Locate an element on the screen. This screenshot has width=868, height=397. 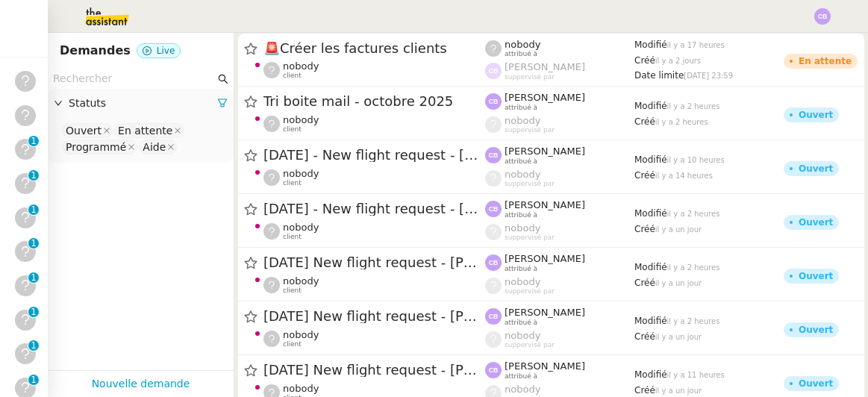
span: il y a 14 heures is located at coordinates (684, 175).